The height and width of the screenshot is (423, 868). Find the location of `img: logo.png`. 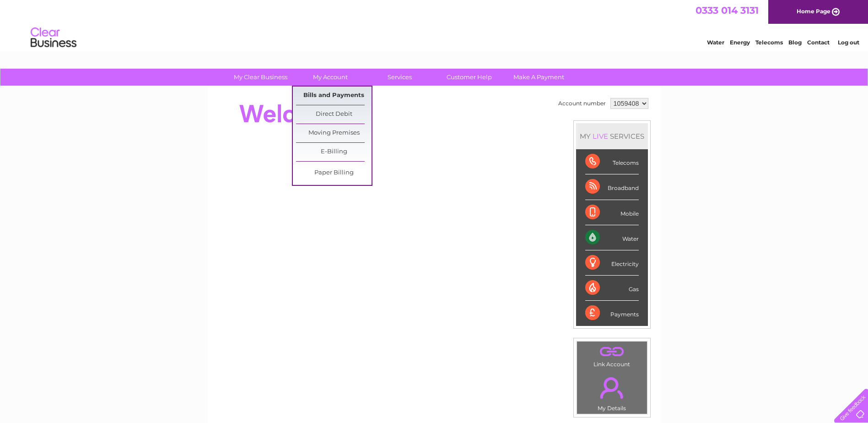

img: logo.png is located at coordinates (53, 37).